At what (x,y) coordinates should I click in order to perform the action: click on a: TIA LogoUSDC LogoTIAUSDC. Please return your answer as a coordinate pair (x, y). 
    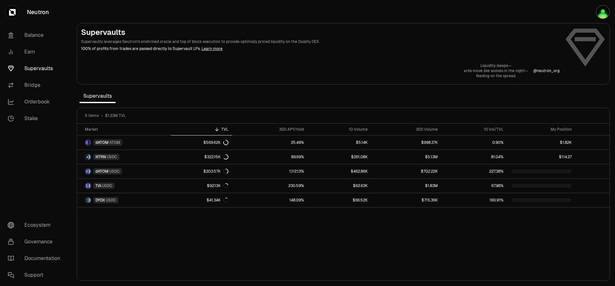
    Looking at the image, I should click on (124, 186).